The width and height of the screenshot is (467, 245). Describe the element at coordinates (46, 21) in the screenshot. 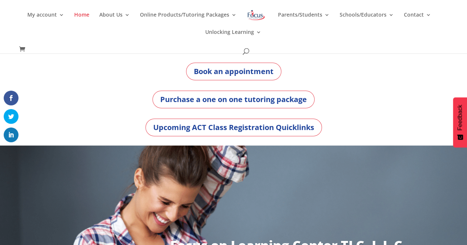

I see `a: My account` at that location.